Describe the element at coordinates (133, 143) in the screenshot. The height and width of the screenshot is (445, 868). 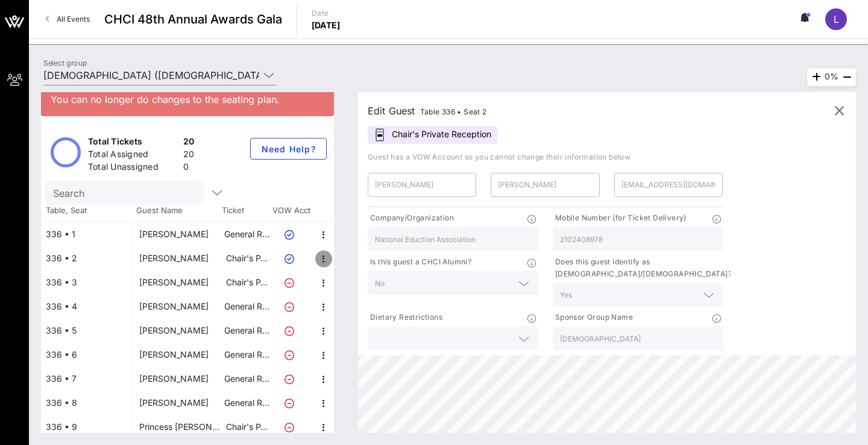
I see `div: Total Tickets` at that location.